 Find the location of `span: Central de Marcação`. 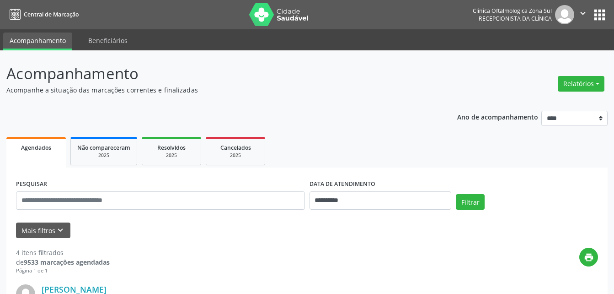

span: Central de Marcação is located at coordinates (51, 14).